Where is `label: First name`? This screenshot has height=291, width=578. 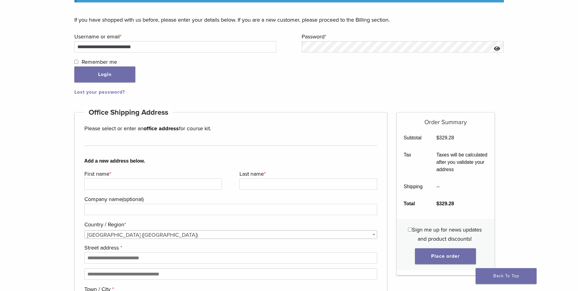
label: First name is located at coordinates (152, 174).